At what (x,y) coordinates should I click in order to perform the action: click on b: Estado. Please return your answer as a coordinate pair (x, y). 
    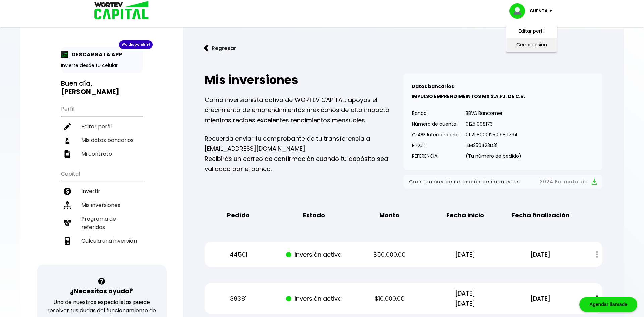
    Looking at the image, I should click on (314, 216).